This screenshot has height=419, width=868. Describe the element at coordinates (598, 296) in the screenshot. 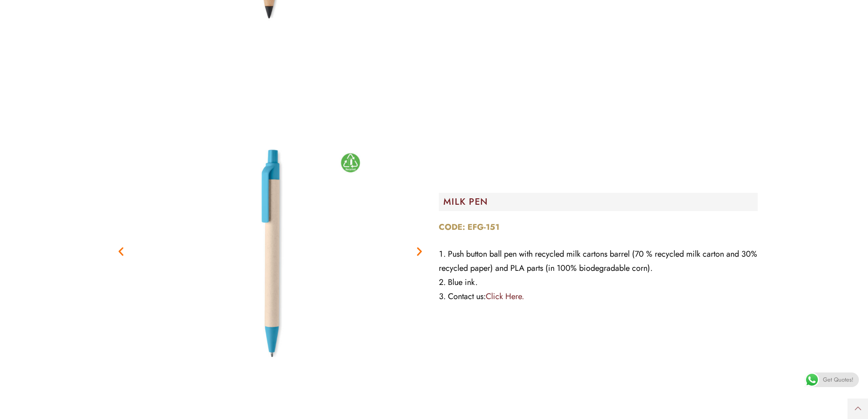

I see `li: Contact us:` at that location.